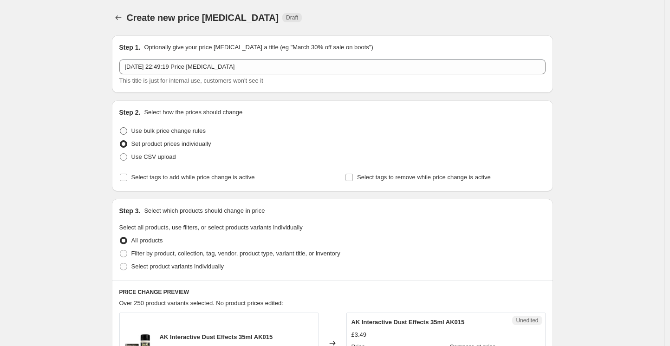 Image resolution: width=670 pixels, height=346 pixels. I want to click on div: £3.49, so click(359, 335).